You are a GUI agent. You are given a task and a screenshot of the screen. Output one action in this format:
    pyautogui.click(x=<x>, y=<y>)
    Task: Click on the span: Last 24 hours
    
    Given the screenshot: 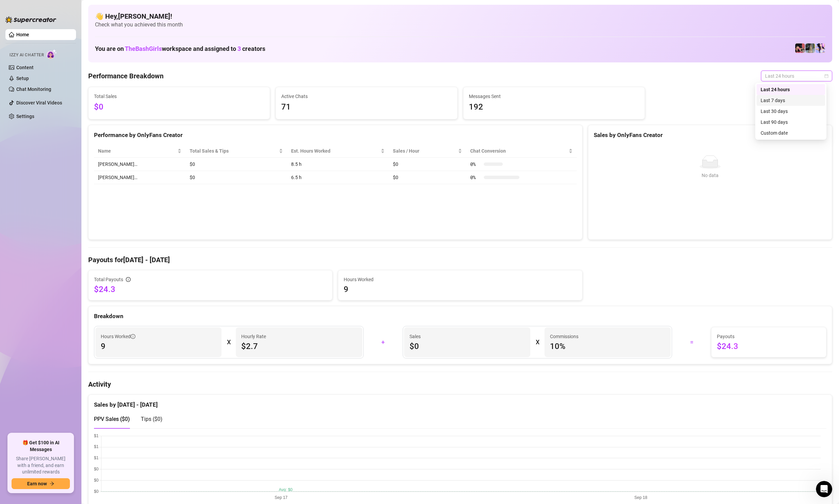 What is the action you would take?
    pyautogui.click(x=797, y=76)
    